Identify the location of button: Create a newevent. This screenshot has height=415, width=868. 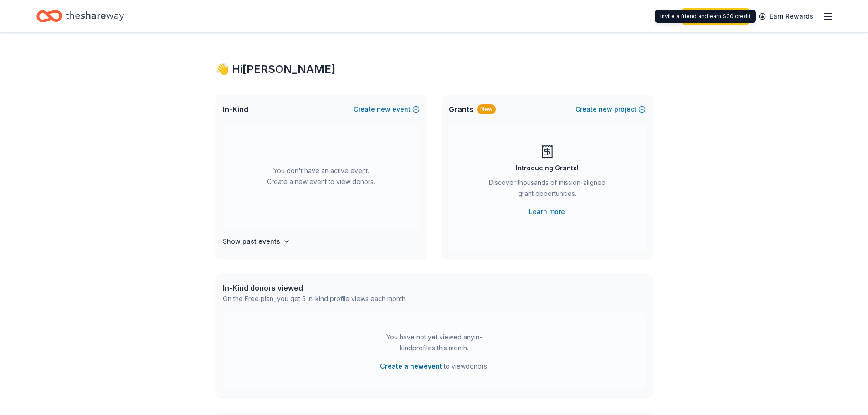
(411, 366).